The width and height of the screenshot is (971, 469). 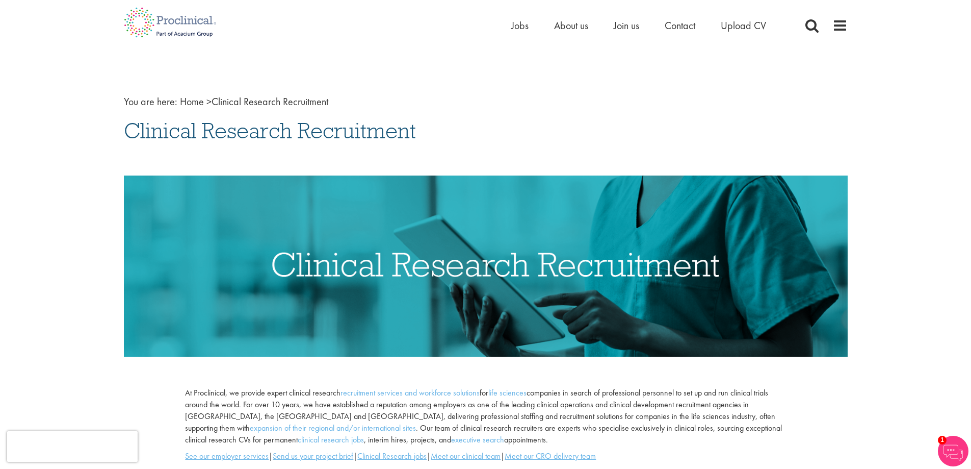 What do you see at coordinates (150, 101) in the screenshot?
I see `span: You are here:` at bounding box center [150, 101].